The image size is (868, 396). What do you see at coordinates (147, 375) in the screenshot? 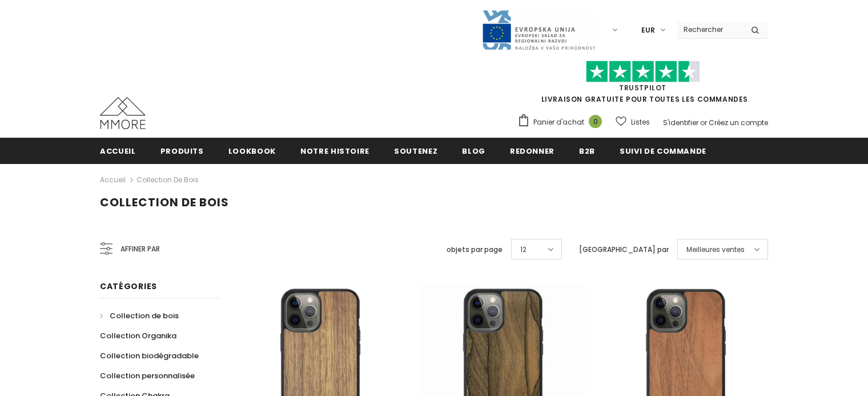
I see `span: Collection personnalisée` at bounding box center [147, 375].